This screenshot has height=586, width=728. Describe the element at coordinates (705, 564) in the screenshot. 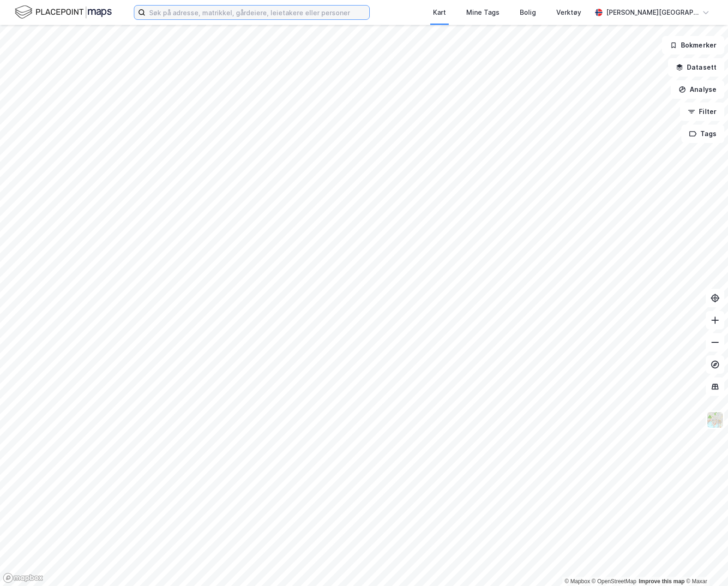

I see `div: Kontrollprogram for chat` at that location.